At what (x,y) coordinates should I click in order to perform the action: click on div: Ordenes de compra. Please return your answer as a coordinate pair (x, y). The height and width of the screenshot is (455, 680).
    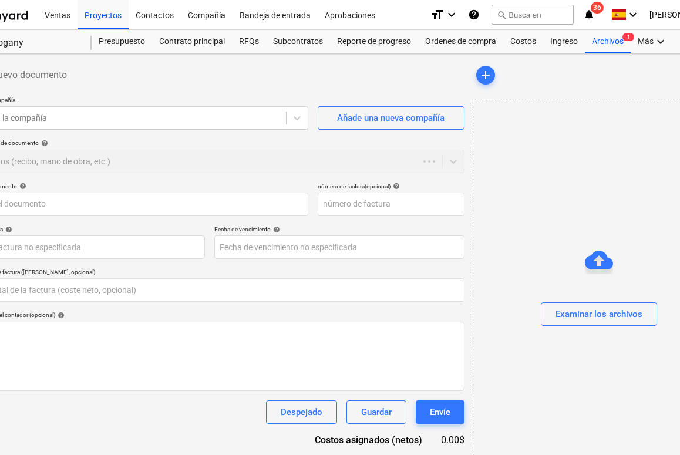
    Looking at the image, I should click on (460, 42).